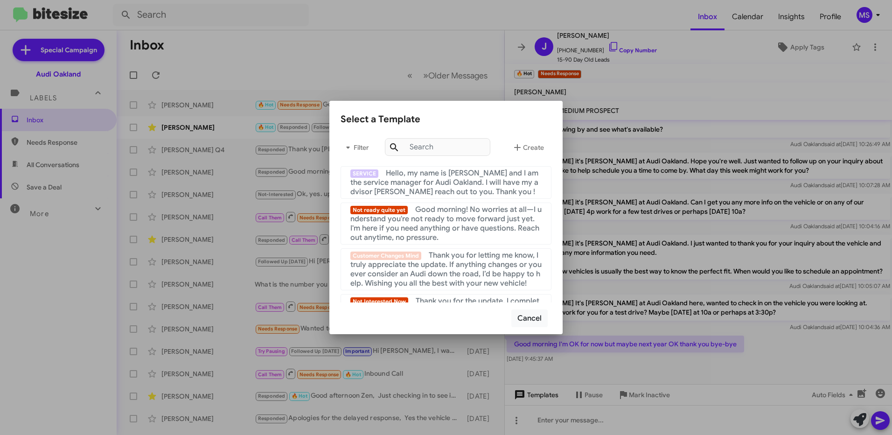 The image size is (892, 435). Describe the element at coordinates (529, 318) in the screenshot. I see `button: Cancel` at that location.